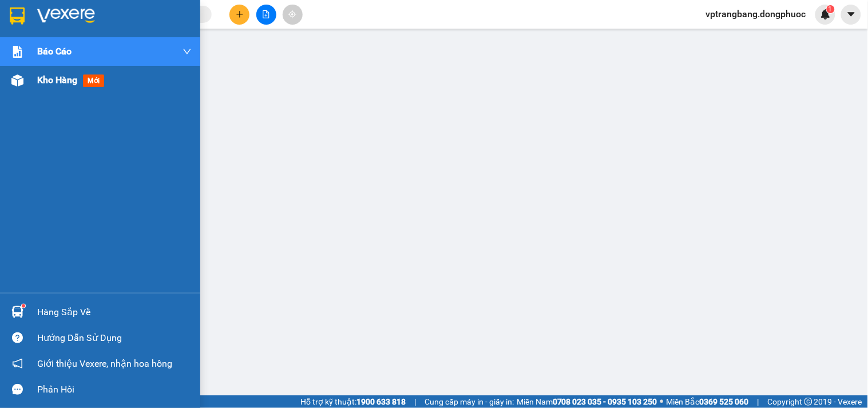  What do you see at coordinates (756, 14) in the screenshot?
I see `span: vptrangbang.dongphuoc` at bounding box center [756, 14].